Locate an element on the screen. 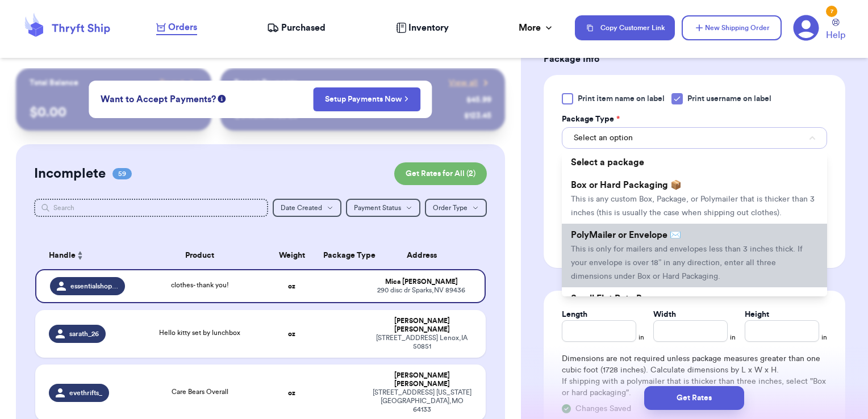  div: 7 is located at coordinates (832, 11).